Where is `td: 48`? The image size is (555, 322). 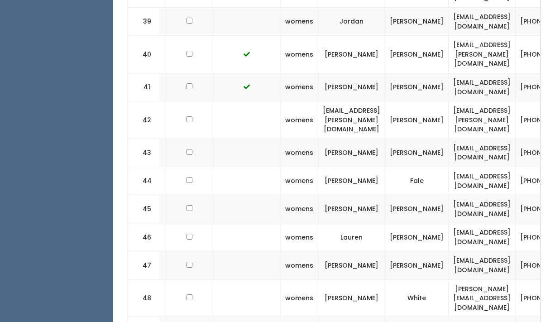 td: 48 is located at coordinates (144, 298).